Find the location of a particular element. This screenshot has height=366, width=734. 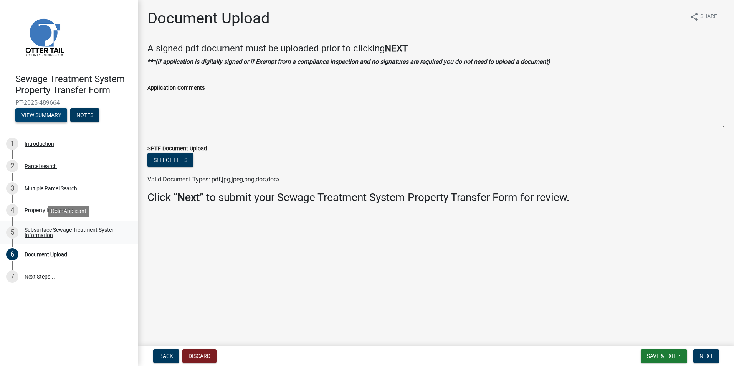

div: Document Upload is located at coordinates (46, 255).